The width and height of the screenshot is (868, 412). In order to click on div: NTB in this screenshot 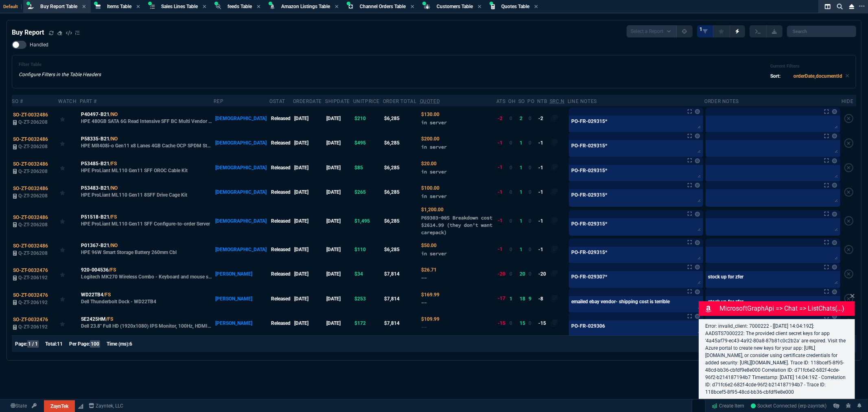, I will do `click(542, 102)`.